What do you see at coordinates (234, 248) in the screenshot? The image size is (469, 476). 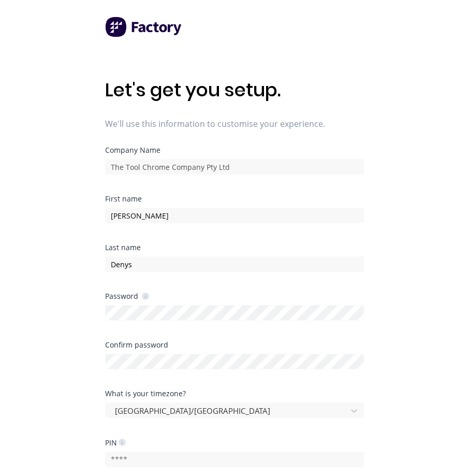 I see `div: Last name` at bounding box center [234, 248].